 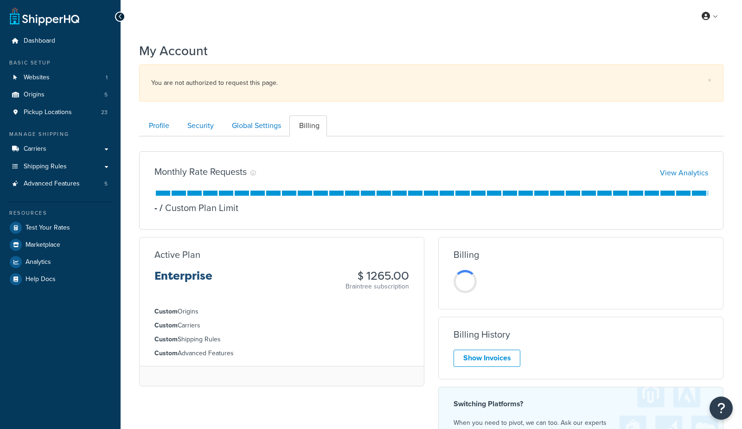 What do you see at coordinates (199, 126) in the screenshot?
I see `a: Security` at bounding box center [199, 126].